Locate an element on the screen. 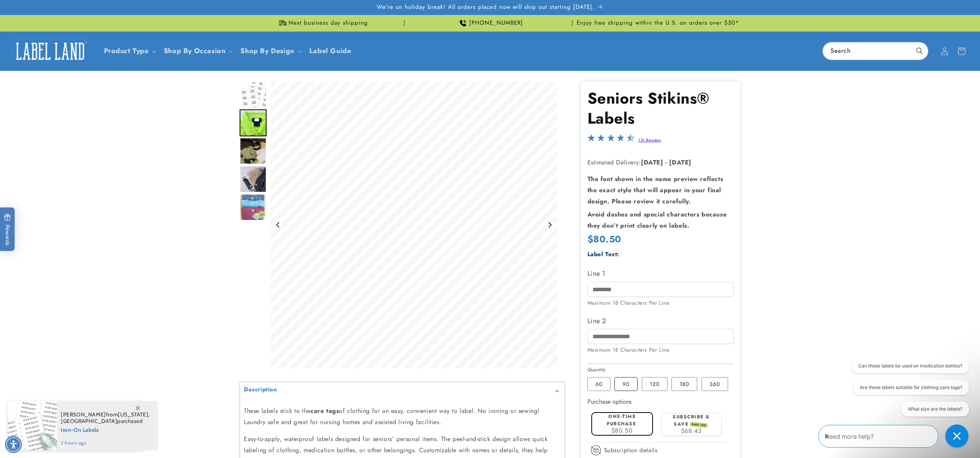 This screenshot has width=980, height=458. a: Label Guide is located at coordinates (330, 50).